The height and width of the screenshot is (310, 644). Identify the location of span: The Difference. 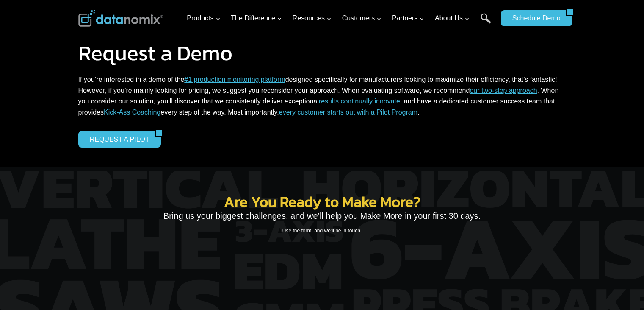
(256, 18).